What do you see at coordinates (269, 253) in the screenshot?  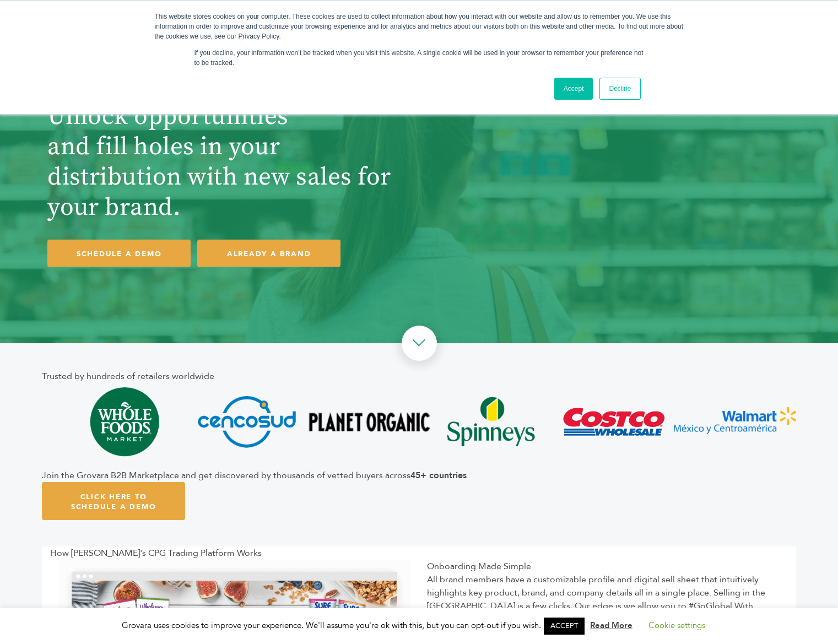 I see `a: ALREADY A BRAND` at bounding box center [269, 253].